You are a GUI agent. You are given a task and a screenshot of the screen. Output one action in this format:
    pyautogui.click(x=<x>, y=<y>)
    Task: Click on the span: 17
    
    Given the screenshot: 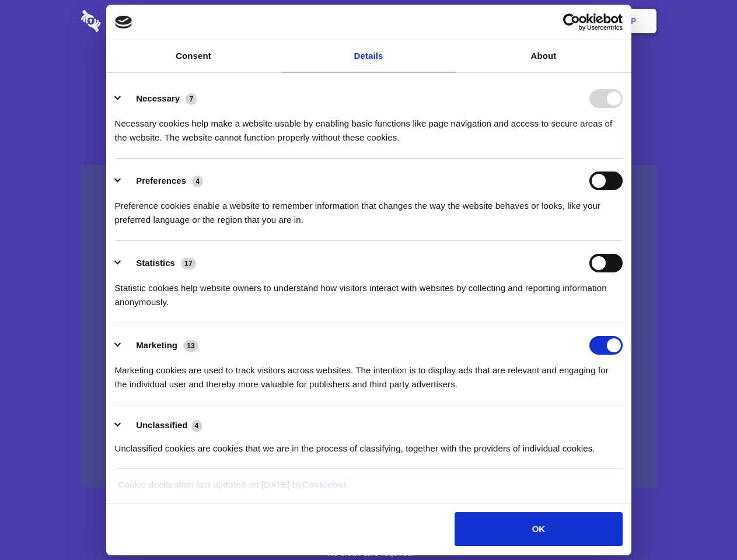 What is the action you would take?
    pyautogui.click(x=188, y=264)
    